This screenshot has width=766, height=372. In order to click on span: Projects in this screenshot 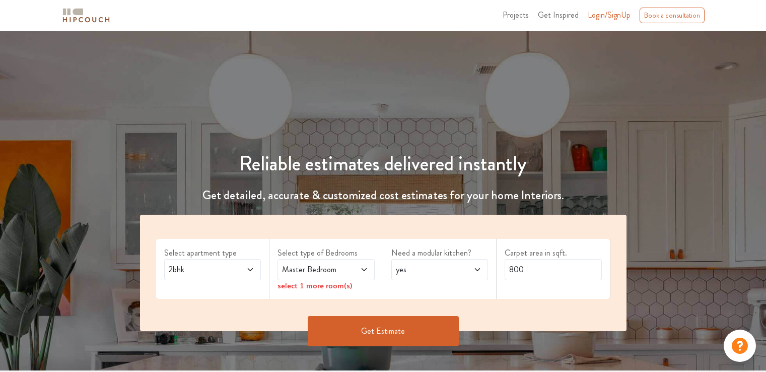, I will do `click(516, 15)`.